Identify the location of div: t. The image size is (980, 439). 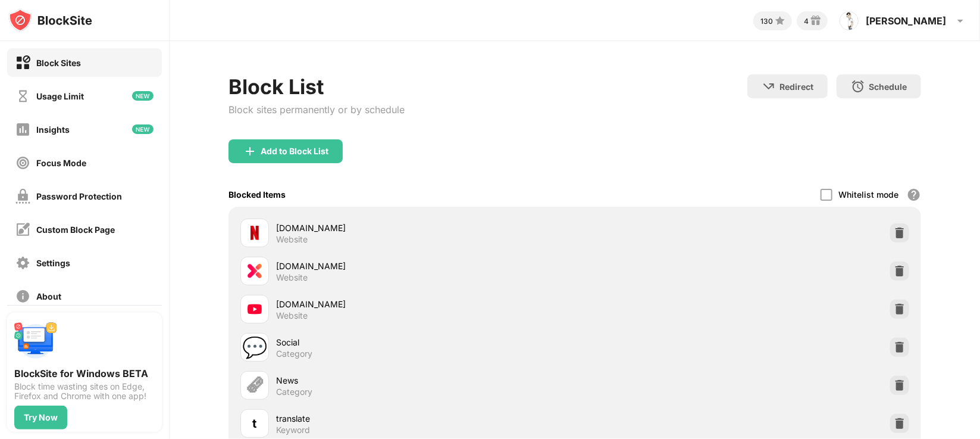
(254, 423).